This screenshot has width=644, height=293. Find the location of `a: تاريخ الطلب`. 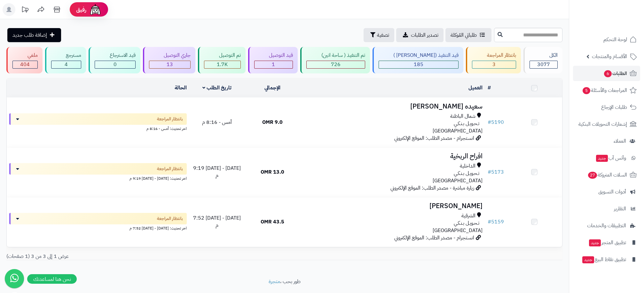

a: تاريخ الطلب is located at coordinates (217, 88).